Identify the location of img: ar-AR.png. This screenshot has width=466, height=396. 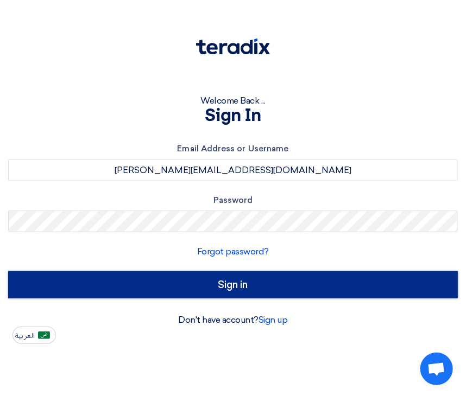
(44, 336).